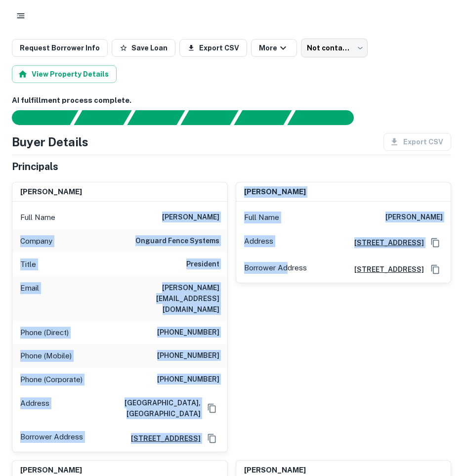 Image resolution: width=463 pixels, height=476 pixels. Describe the element at coordinates (155, 117) in the screenshot. I see `div: Documents found, AI parsing details...` at that location.